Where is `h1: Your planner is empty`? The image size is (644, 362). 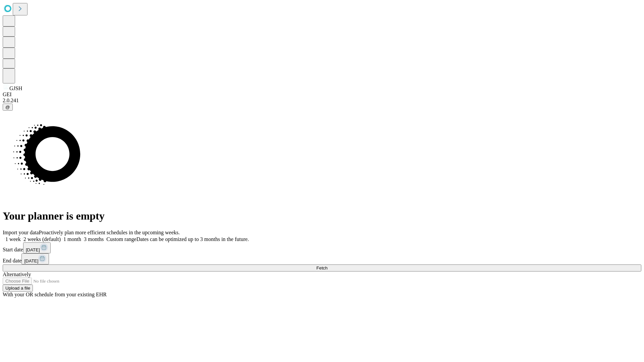 h1: Your planner is empty is located at coordinates (322, 216).